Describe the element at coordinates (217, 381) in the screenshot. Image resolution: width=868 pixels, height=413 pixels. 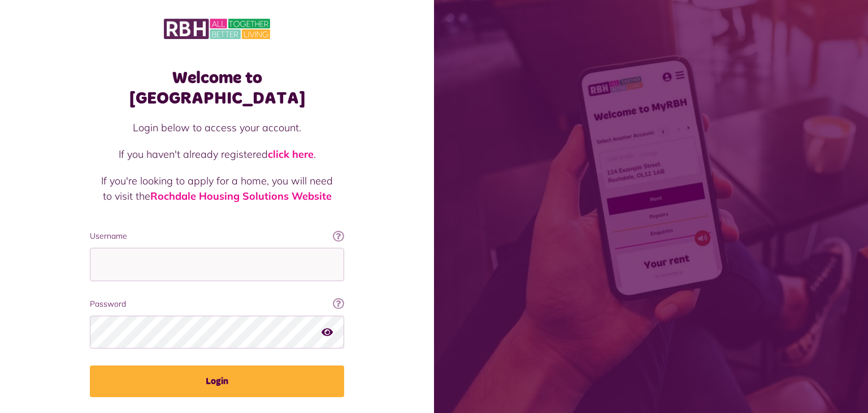
I see `button: Login` at that location.